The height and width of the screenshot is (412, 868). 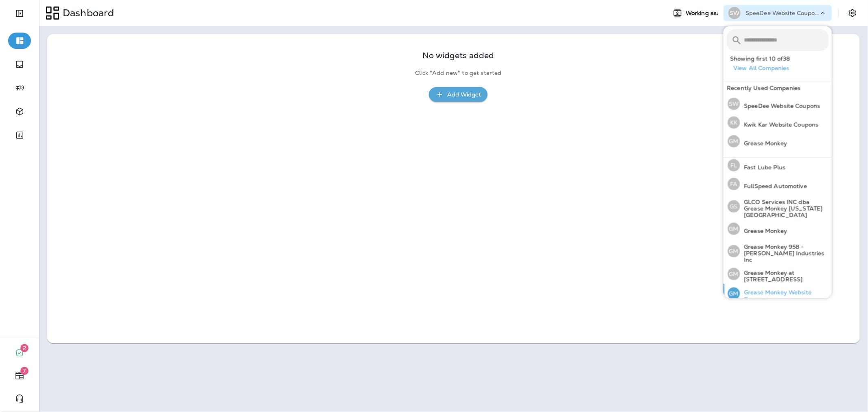 I want to click on p: No widgets added, so click(x=458, y=55).